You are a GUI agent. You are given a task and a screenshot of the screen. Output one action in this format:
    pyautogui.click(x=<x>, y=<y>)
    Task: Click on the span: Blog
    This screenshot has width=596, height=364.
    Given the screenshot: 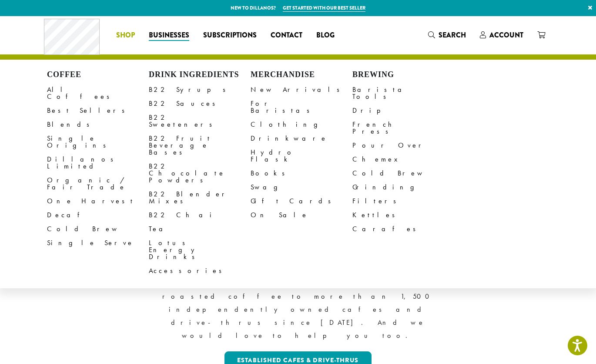 What is the action you would take?
    pyautogui.click(x=325, y=35)
    